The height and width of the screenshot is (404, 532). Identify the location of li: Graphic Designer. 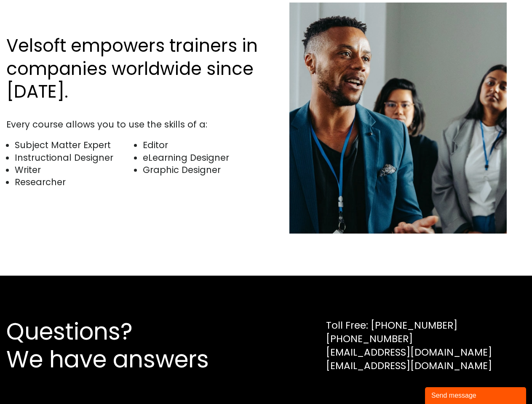
(202, 170).